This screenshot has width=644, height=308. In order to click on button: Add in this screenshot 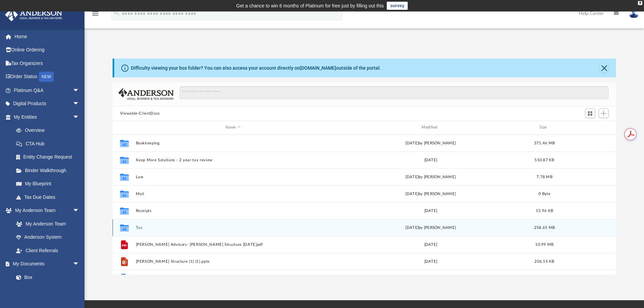, I will do `click(604, 113)`.